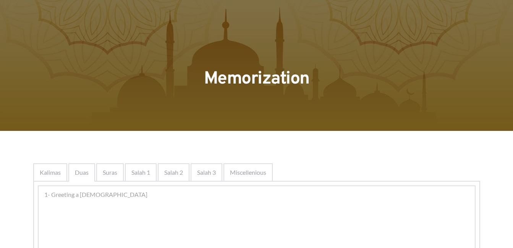  Describe the element at coordinates (257, 79) in the screenshot. I see `span: Memorization` at that location.